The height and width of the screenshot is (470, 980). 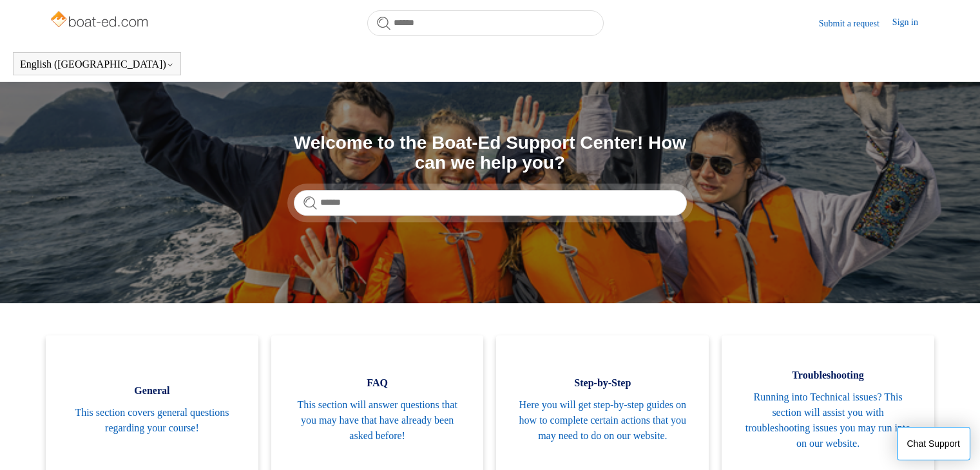 I want to click on span: Here you will get step-by-step guides on how to complete certain actions that you may need to do ..., so click(x=603, y=420).